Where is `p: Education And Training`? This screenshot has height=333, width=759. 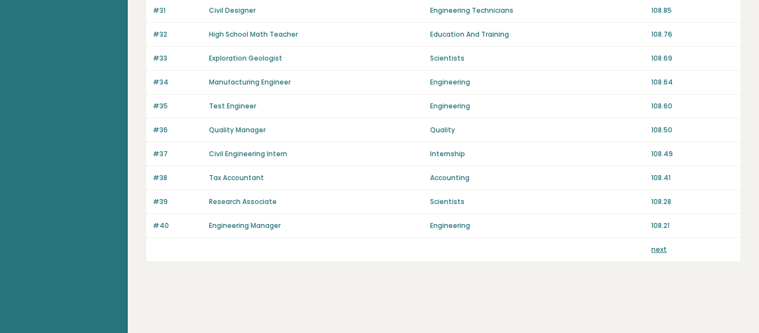 p: Education And Training is located at coordinates (537, 34).